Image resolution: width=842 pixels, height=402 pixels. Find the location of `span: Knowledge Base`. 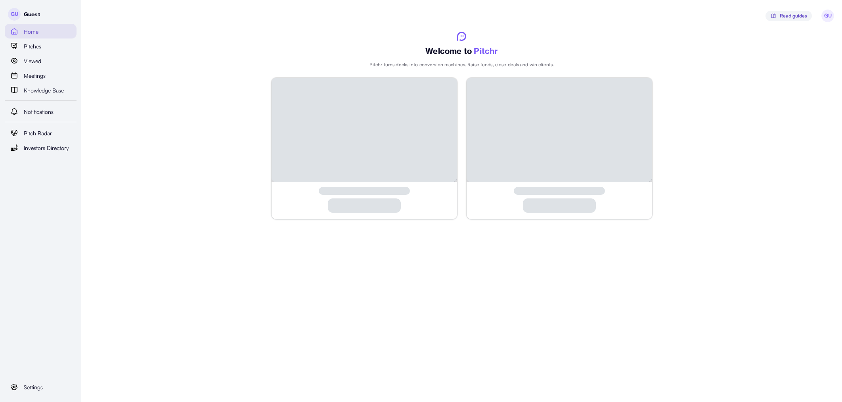

span: Knowledge Base is located at coordinates (44, 90).